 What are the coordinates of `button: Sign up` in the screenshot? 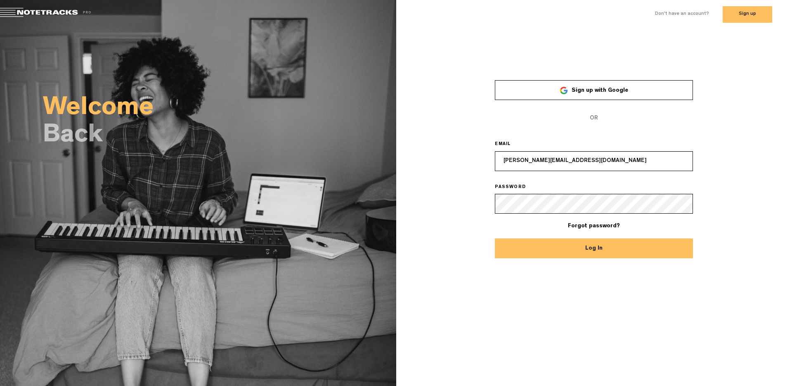 It's located at (748, 14).